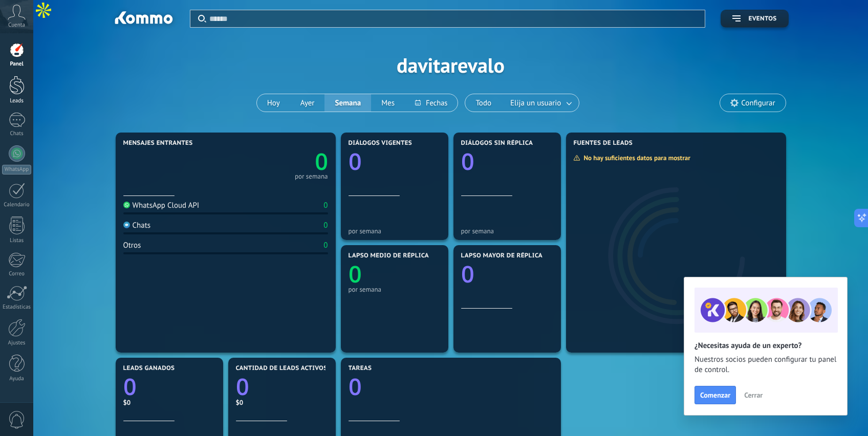  What do you see at coordinates (766, 365) in the screenshot?
I see `span: Nuestros socios pueden configurar tu panel de control.` at bounding box center [766, 365].